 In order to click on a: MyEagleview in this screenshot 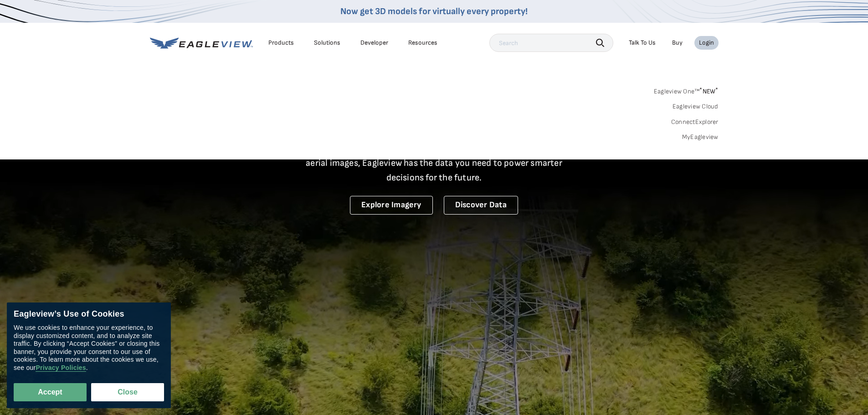, I will do `click(700, 137)`.